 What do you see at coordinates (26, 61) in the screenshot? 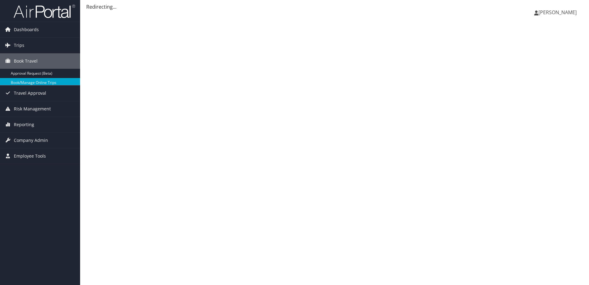
I see `span: Book Travel` at bounding box center [26, 61].